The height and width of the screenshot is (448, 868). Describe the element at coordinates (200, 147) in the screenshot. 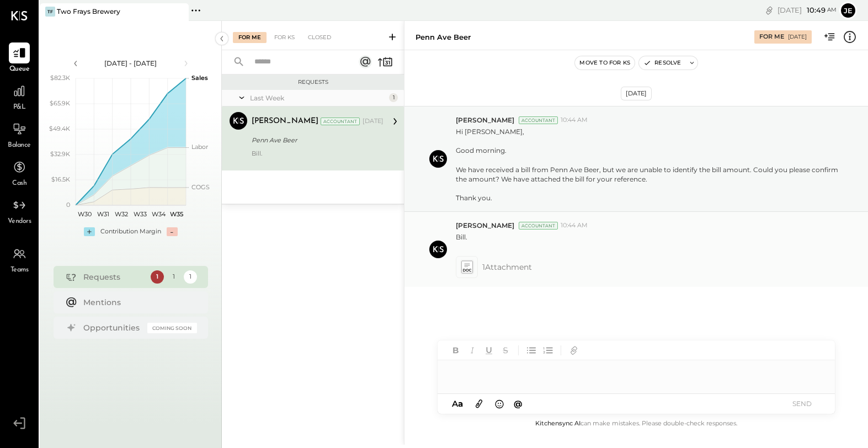

I see `text: Labor` at that location.